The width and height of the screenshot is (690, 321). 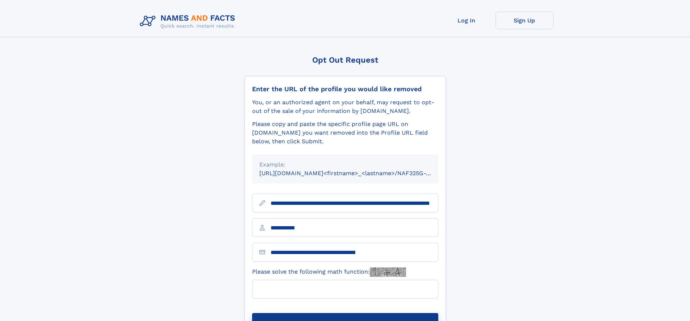 What do you see at coordinates (345, 89) in the screenshot?
I see `div: Enter the URL of the profile you would like removed` at bounding box center [345, 89].